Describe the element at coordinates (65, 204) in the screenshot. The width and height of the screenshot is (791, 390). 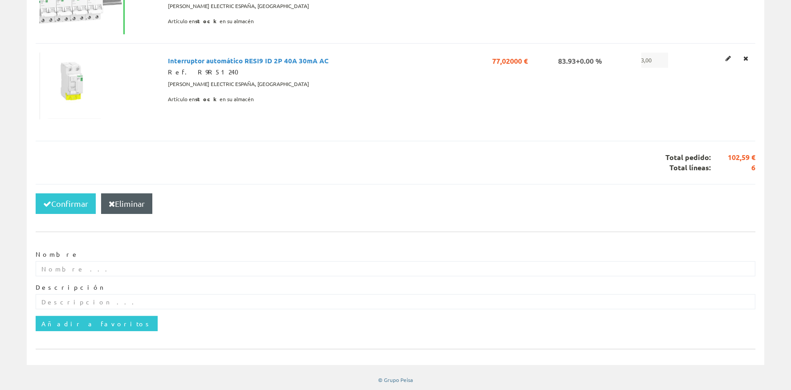
I see `button: Confirmar` at that location.